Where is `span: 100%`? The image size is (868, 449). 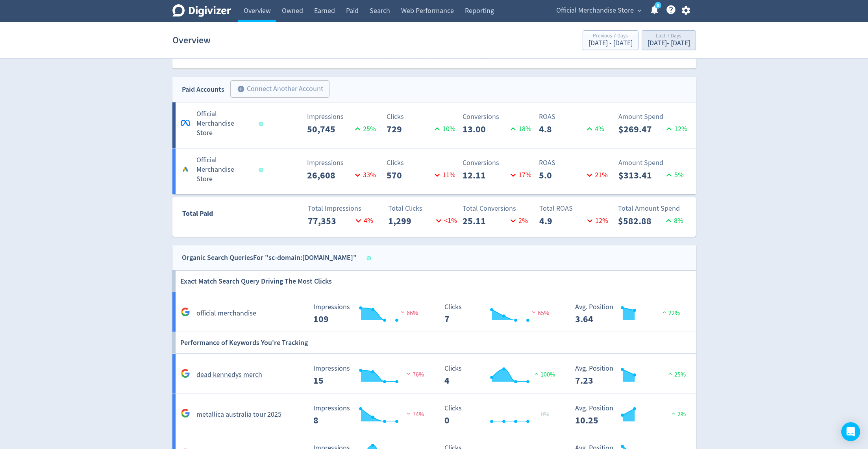
span: 100% is located at coordinates (544, 374).